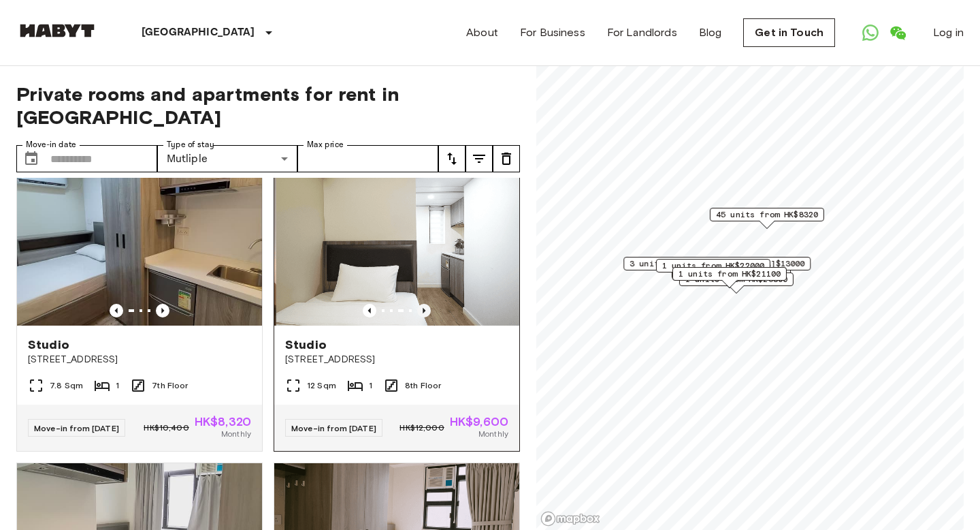  What do you see at coordinates (170, 386) in the screenshot?
I see `span: 7th Floor` at bounding box center [170, 386].